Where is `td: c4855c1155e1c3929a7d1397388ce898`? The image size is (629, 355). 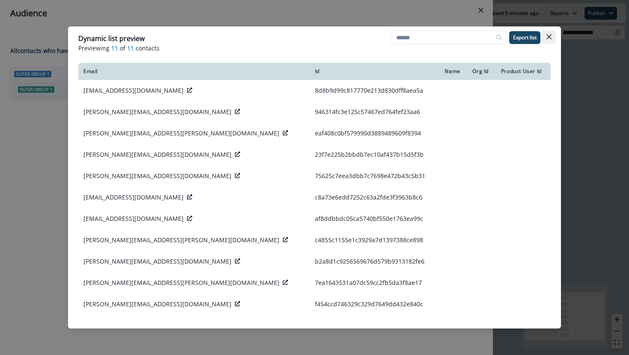
td: c4855c1155e1c3929a7d1397388ce898 is located at coordinates (375, 240).